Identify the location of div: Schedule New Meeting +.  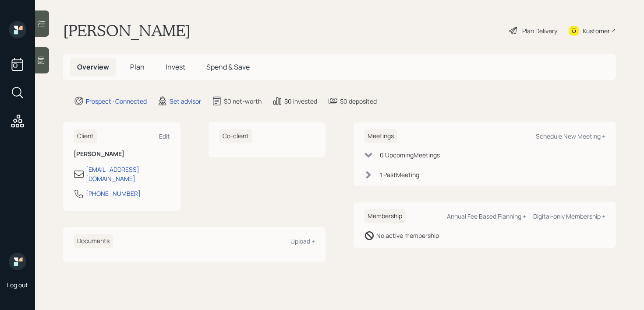
(570, 136).